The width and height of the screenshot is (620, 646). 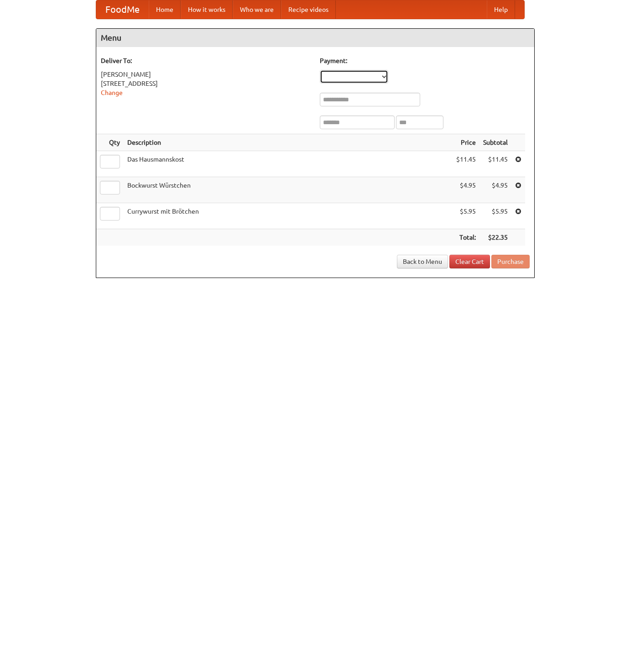 What do you see at coordinates (425, 61) in the screenshot?
I see `h5: Payment:` at bounding box center [425, 61].